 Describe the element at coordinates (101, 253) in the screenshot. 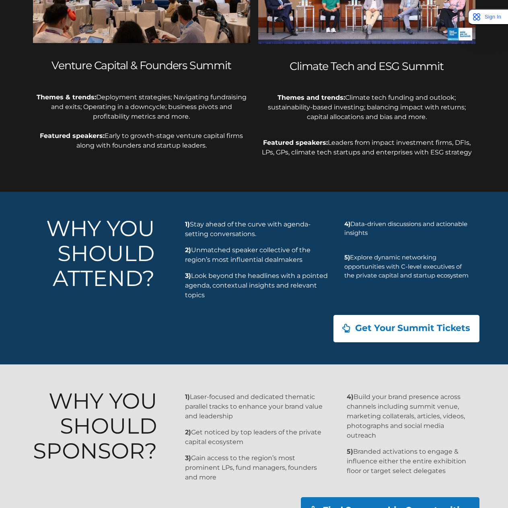

I see `span: WHY YOU SHOULD ATTEND?` at that location.